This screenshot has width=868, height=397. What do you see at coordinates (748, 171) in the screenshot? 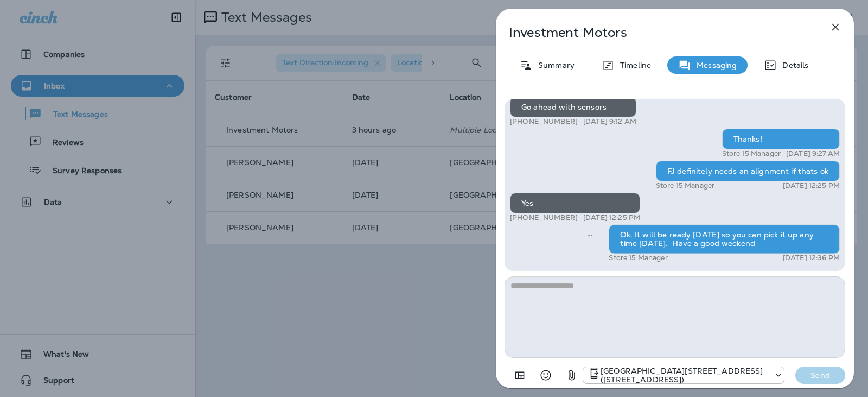
I see `div: FJ definitely needs an alignment if thats ok` at bounding box center [748, 171].